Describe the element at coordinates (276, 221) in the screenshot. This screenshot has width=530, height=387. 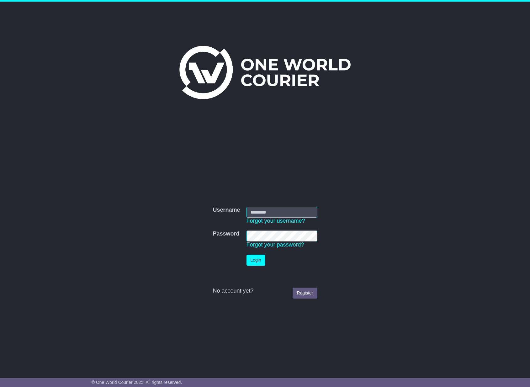
I see `a: Forgot your username?` at that location.